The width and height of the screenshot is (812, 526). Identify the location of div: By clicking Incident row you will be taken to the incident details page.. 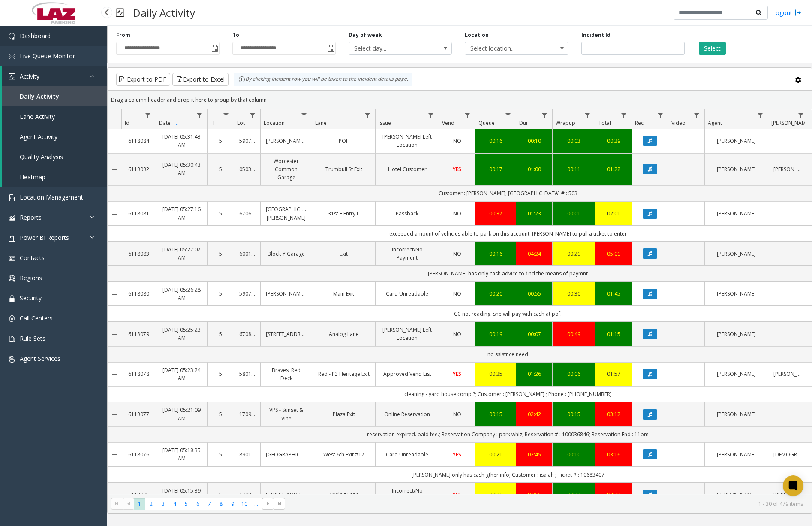
(323, 80).